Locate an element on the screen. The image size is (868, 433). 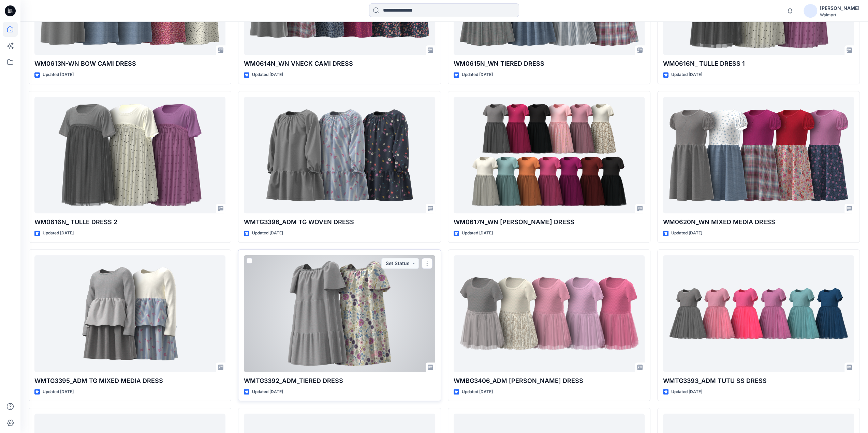
img: avatar is located at coordinates (810, 11).